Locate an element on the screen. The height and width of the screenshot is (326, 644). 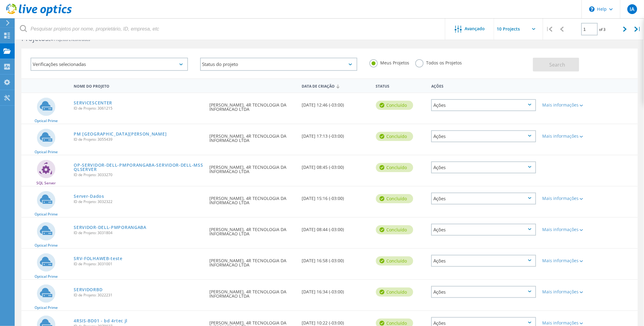
span: Search is located at coordinates (557, 65).